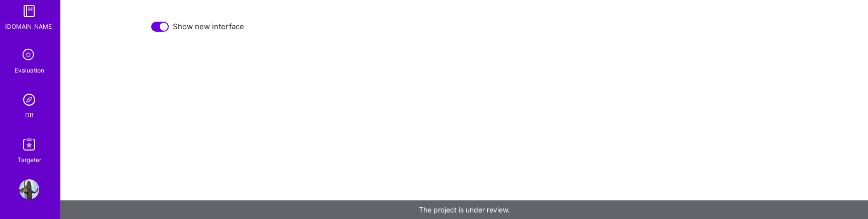  I want to click on i: icon SelectionTeam, so click(29, 55).